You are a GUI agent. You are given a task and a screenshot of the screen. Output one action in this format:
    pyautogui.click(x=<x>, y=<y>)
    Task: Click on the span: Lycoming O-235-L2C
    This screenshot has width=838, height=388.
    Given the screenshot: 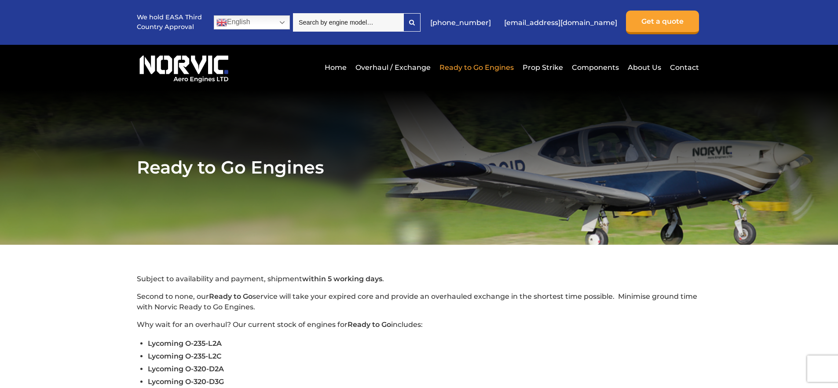 What is the action you would take?
    pyautogui.click(x=185, y=356)
    